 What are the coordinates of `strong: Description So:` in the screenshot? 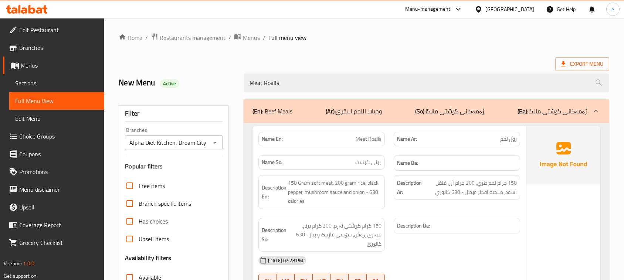 It's located at (274, 235).